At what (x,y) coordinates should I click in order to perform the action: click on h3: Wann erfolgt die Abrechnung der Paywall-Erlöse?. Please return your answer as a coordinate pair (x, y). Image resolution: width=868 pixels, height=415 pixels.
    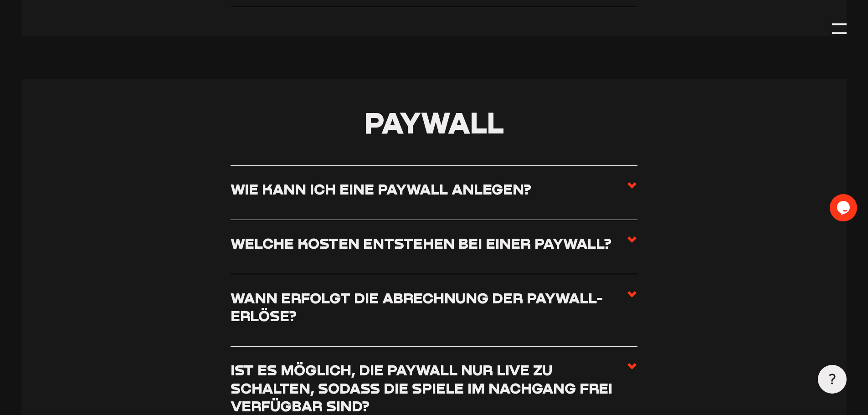
    Looking at the image, I should click on (428, 306).